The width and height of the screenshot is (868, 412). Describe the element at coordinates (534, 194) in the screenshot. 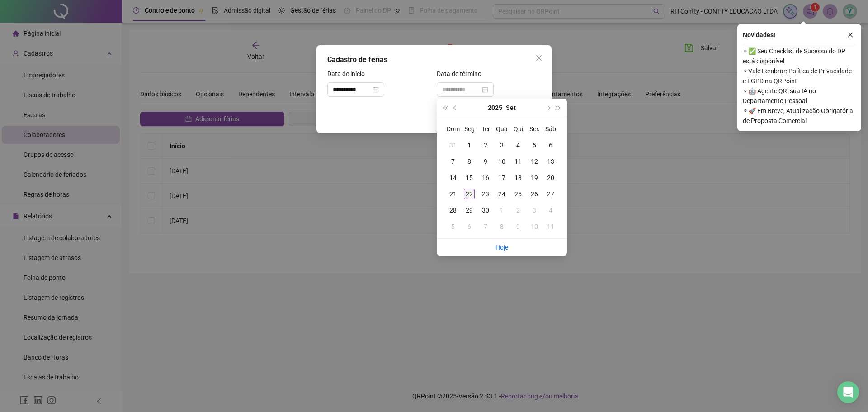

I see `td: 2025-09-26` at that location.